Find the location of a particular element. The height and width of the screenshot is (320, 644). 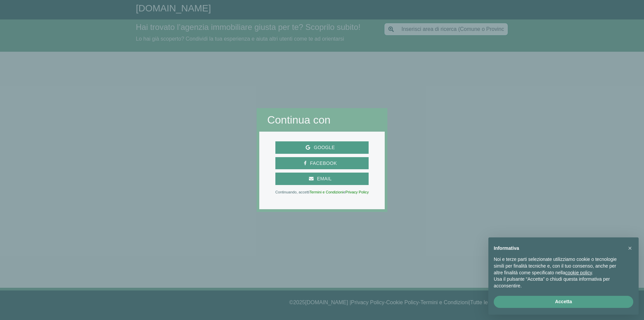

h2: Informativa is located at coordinates (558, 248).